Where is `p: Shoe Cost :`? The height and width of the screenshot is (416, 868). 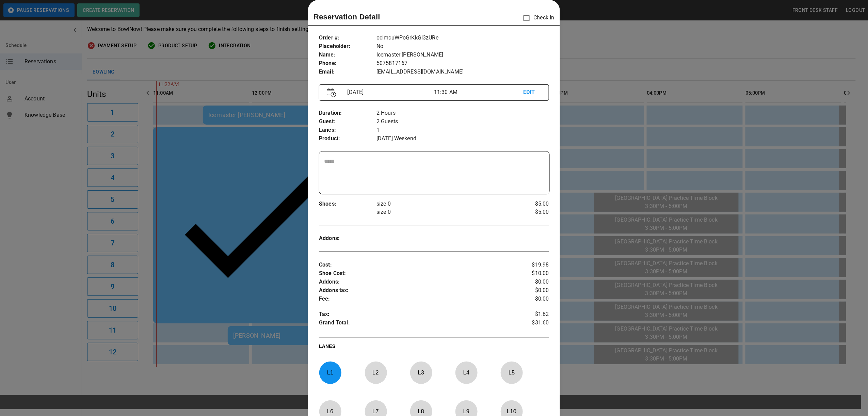 p: Shoe Cost : is located at coordinates (415, 273).